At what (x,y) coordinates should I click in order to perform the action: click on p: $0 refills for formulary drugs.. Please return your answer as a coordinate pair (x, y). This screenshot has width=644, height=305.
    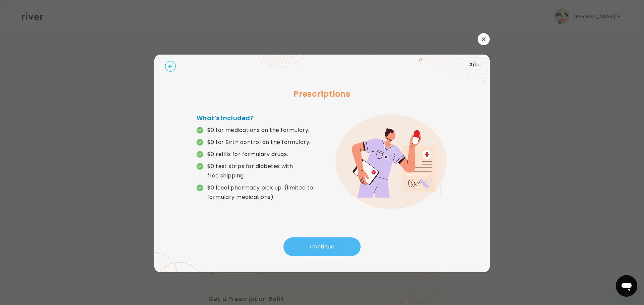
    Looking at the image, I should click on (247, 154).